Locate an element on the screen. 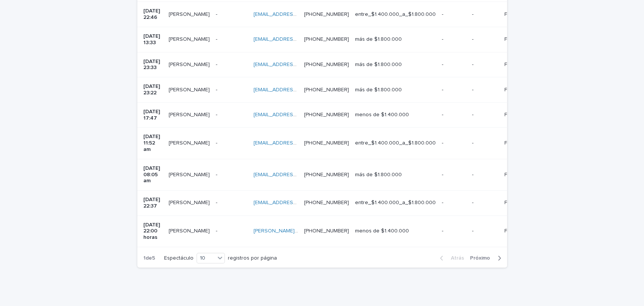  button: Atrás is located at coordinates (451, 258).